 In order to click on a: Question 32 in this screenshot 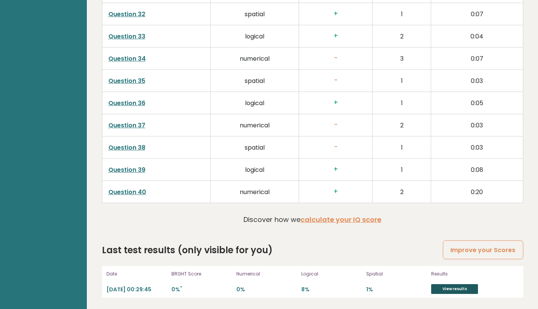, I will do `click(127, 14)`.